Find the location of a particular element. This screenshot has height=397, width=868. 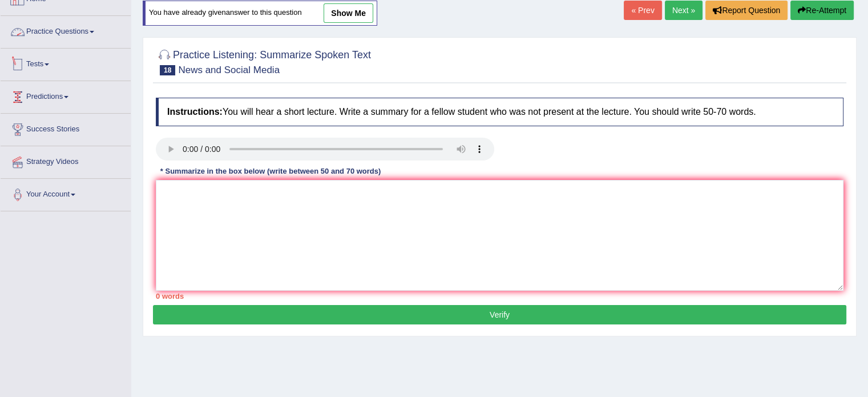

div: 0 words is located at coordinates (499, 296).